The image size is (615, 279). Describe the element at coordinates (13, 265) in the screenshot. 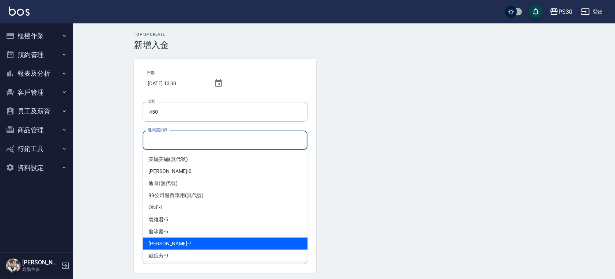

I see `img: Person` at that location.